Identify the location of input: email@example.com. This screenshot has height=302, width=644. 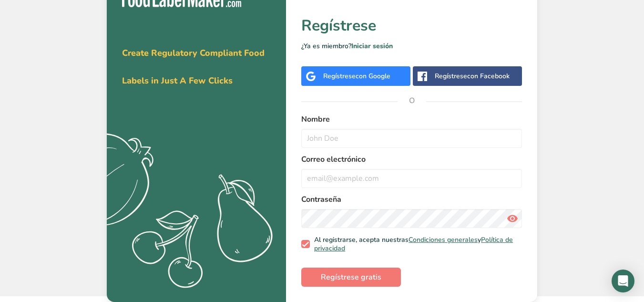
(412, 178).